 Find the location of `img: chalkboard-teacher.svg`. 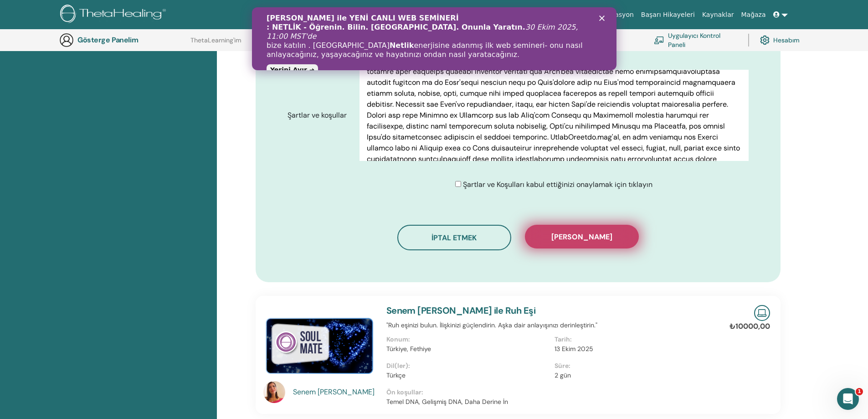

img: chalkboard-teacher.svg is located at coordinates (659, 40).